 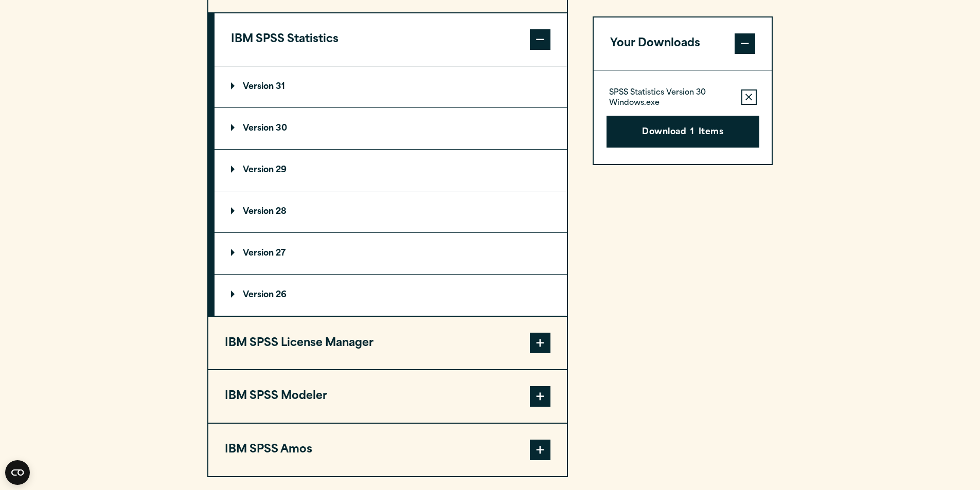 I want to click on div: Your Downloads, so click(x=683, y=116).